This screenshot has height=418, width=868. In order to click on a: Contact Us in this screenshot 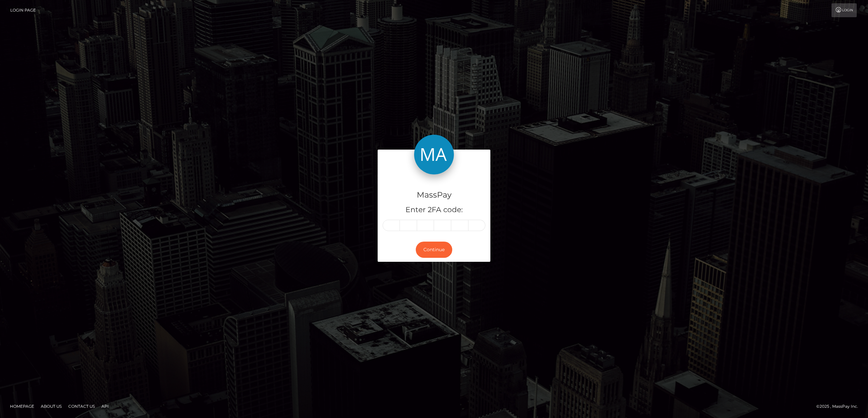, I will do `click(82, 407)`.